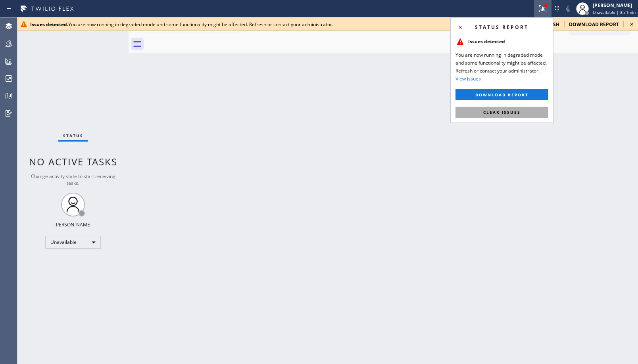 This screenshot has height=364, width=638. Describe the element at coordinates (568, 9) in the screenshot. I see `button: Mute` at that location.